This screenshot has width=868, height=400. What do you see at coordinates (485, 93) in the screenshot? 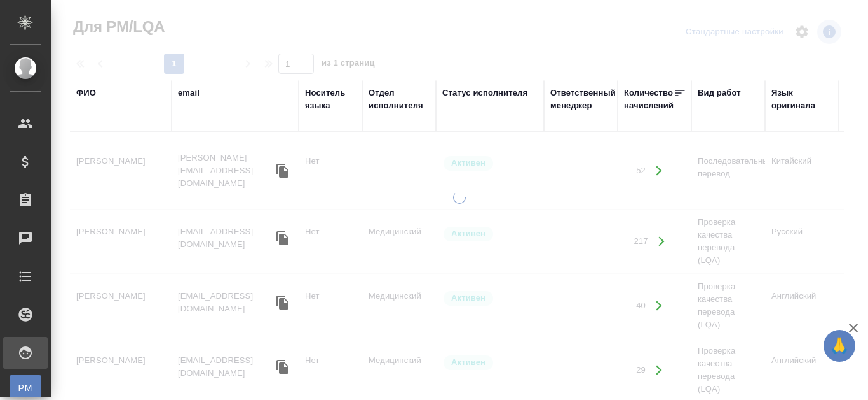
I see `div: Статус исполнителя` at bounding box center [485, 93].